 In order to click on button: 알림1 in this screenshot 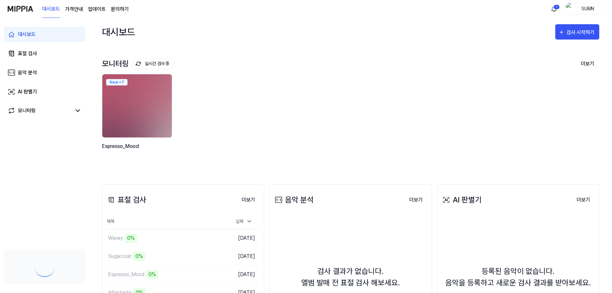, I will do `click(554, 9)`.